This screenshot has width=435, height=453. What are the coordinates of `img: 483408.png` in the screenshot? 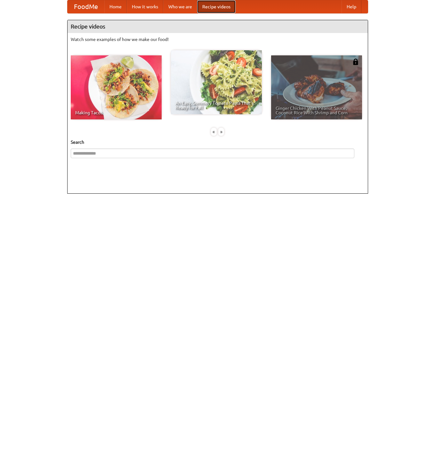 It's located at (356, 62).